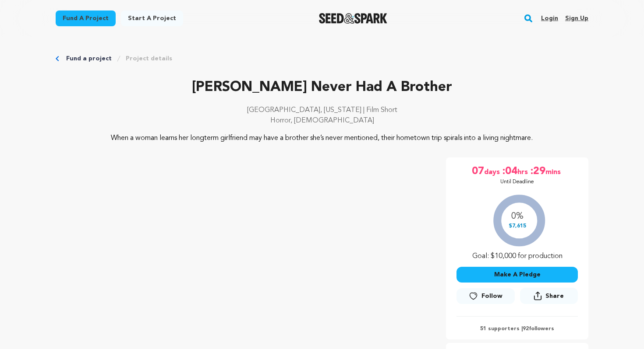  I want to click on p: 51 supporters | followers, so click(517, 329).